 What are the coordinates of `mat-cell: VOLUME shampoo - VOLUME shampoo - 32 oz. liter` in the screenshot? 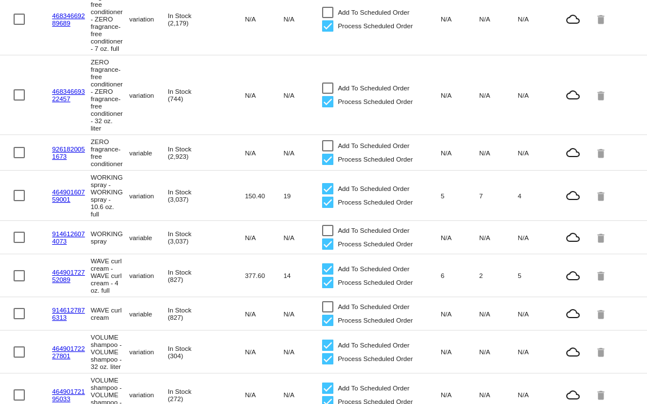 It's located at (110, 352).